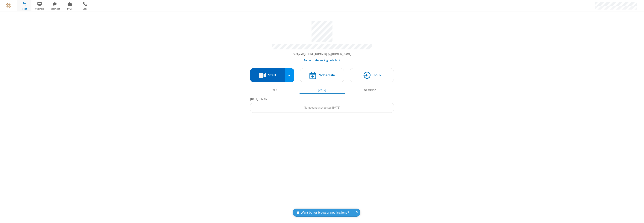 The height and width of the screenshot is (223, 644). Describe the element at coordinates (370, 90) in the screenshot. I see `button: Upcoming` at that location.